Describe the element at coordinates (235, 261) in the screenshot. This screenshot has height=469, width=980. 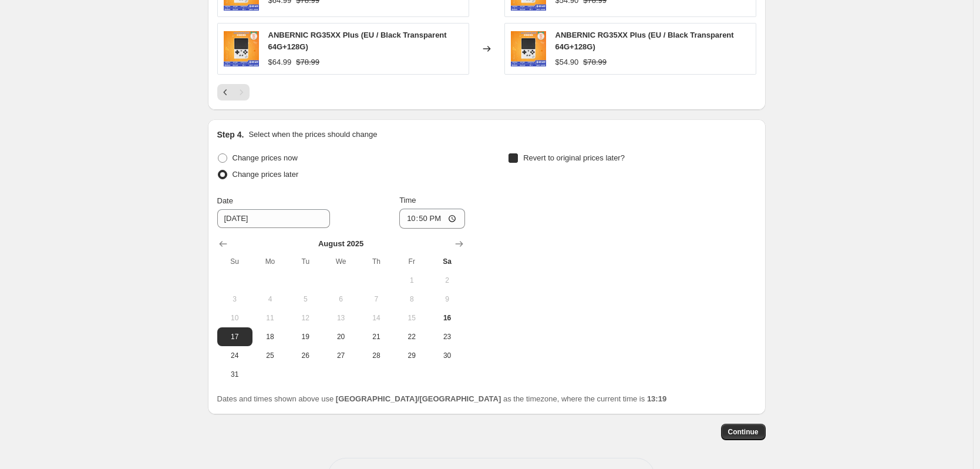
I see `th: Sunday` at that location.